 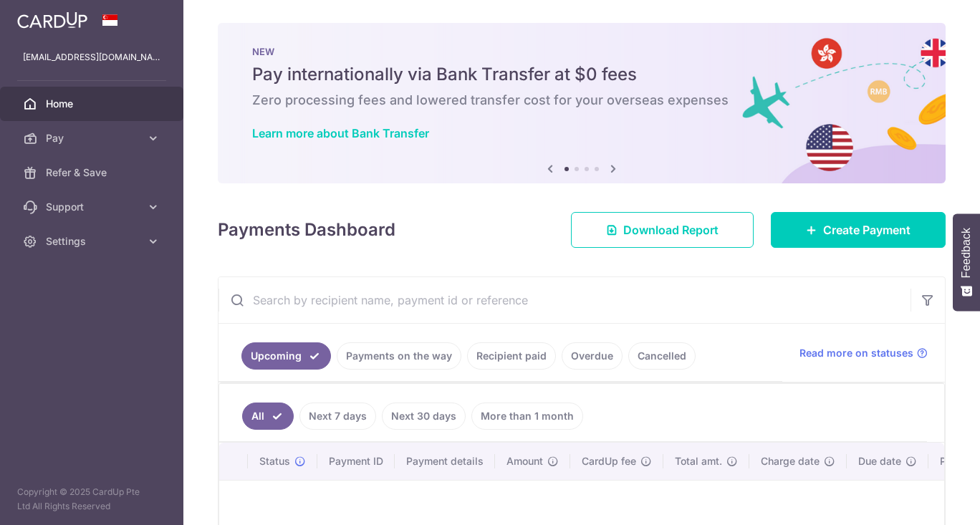 I want to click on button: Feedback - Show survey, so click(x=966, y=262).